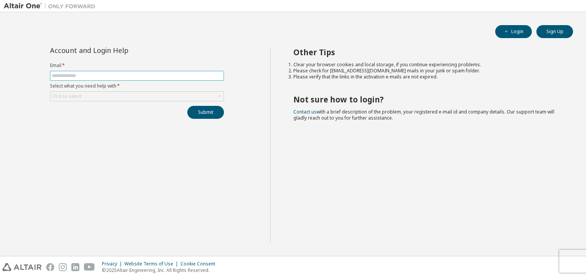  What do you see at coordinates (119, 50) in the screenshot?
I see `div: Account and Login Help` at bounding box center [119, 50].